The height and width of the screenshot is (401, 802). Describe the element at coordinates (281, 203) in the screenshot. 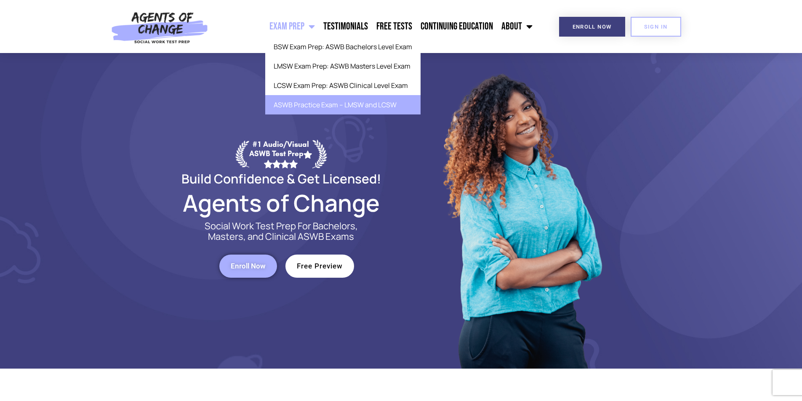

I see `h2: Agents of Change` at that location.